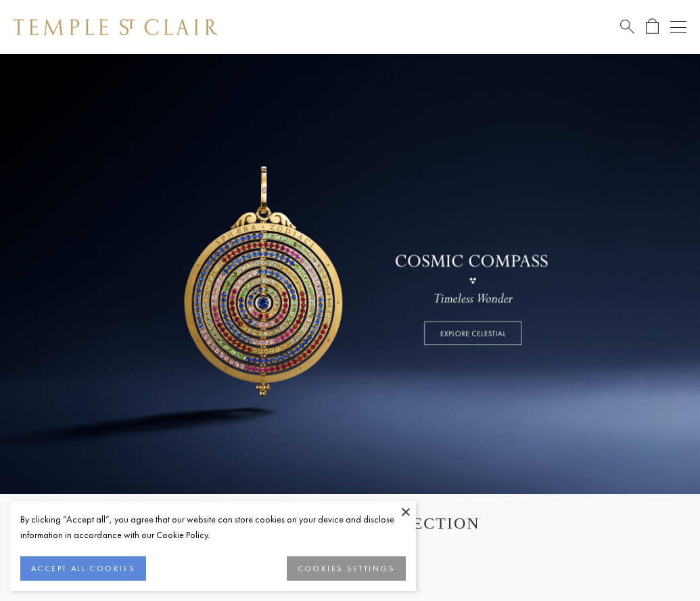 This screenshot has height=601, width=700. Describe the element at coordinates (627, 26) in the screenshot. I see `a: Search` at that location.